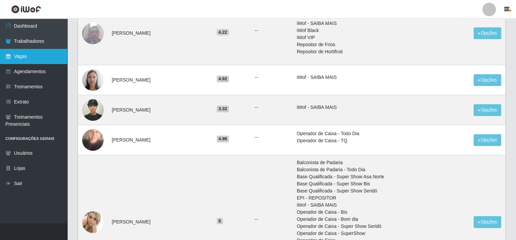  What do you see at coordinates (93, 79) in the screenshot?
I see `img: 1701695683997.jpeg` at bounding box center [93, 79].